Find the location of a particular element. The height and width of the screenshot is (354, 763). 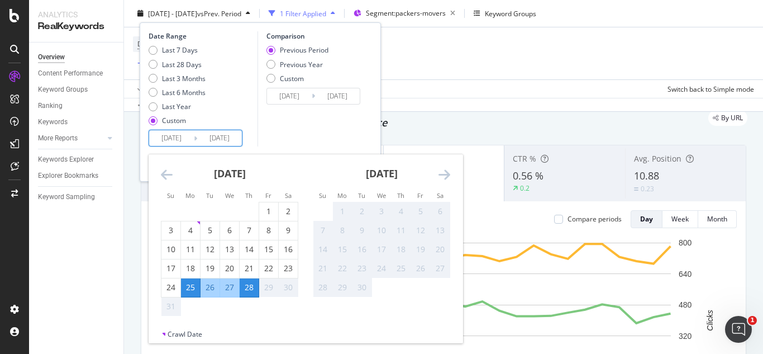

td: Not available. Wednesday, September 3, 2025 is located at coordinates (381, 211).